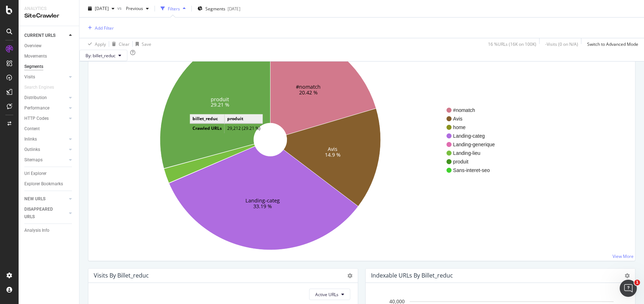  Describe the element at coordinates (244, 128) in the screenshot. I see `td: 29,212 (29.21 %)` at that location.